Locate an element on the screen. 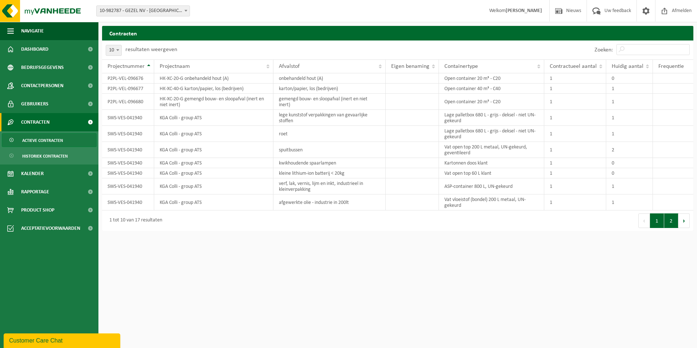  td: karton/papier, los (bedrijven) is located at coordinates (330, 89).